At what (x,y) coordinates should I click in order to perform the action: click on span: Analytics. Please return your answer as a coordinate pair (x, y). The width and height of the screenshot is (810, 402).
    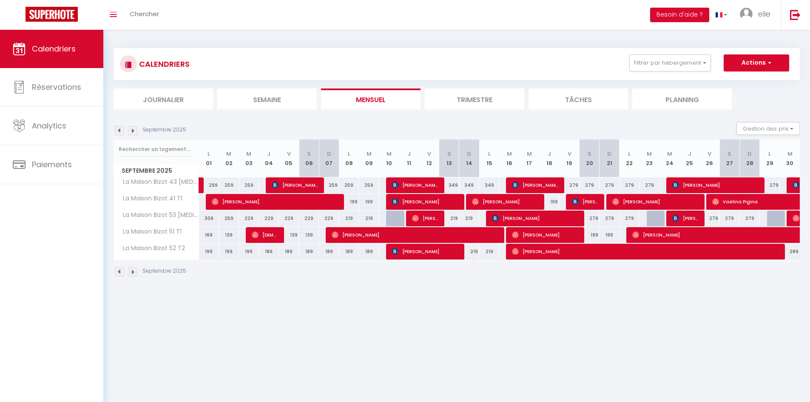
    Looking at the image, I should click on (49, 125).